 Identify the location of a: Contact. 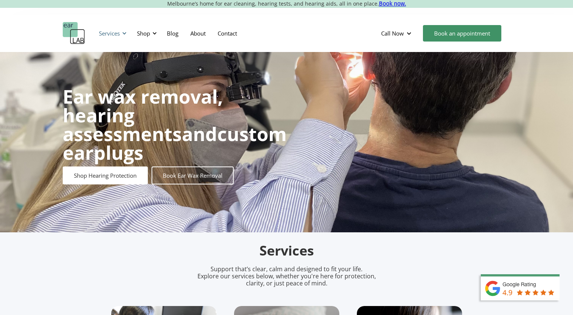
(227, 33).